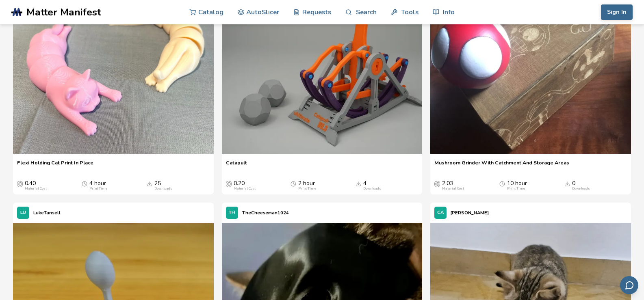 The height and width of the screenshot is (300, 644). Describe the element at coordinates (36, 186) in the screenshot. I see `div: 0.40` at that location.